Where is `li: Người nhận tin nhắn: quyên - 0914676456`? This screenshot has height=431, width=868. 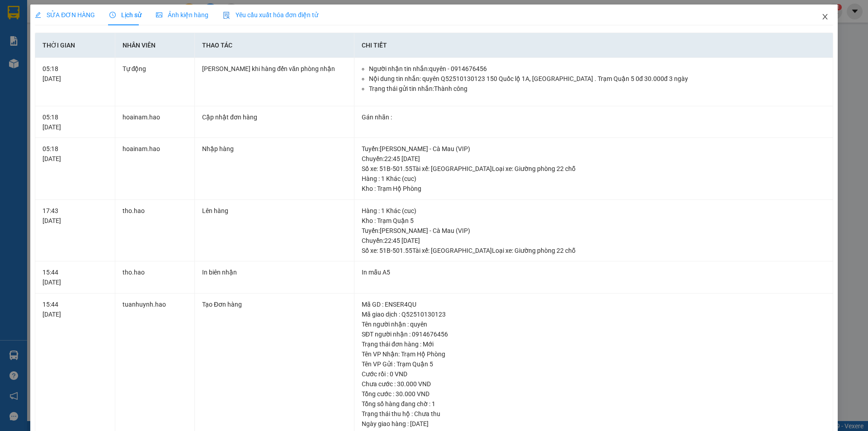 li: Người nhận tin nhắn: quyên - 0914676456 is located at coordinates (597, 69).